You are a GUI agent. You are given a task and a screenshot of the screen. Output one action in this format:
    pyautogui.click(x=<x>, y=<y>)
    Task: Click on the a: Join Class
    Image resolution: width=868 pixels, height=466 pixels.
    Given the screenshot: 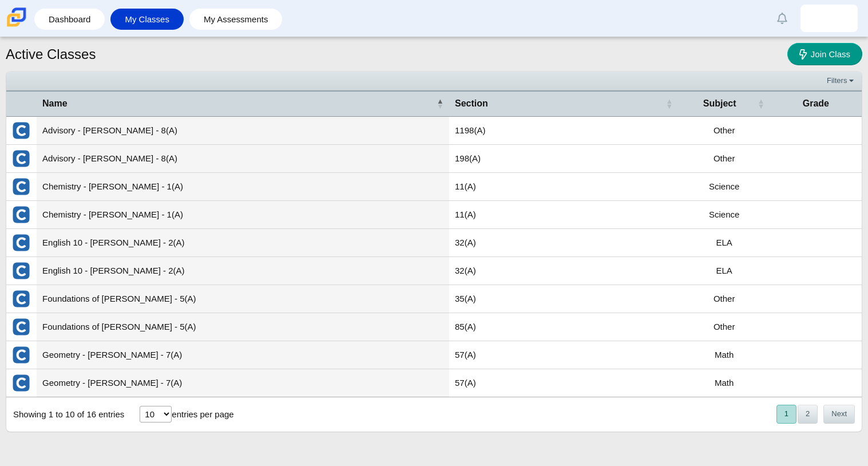 What is the action you would take?
    pyautogui.click(x=824, y=54)
    